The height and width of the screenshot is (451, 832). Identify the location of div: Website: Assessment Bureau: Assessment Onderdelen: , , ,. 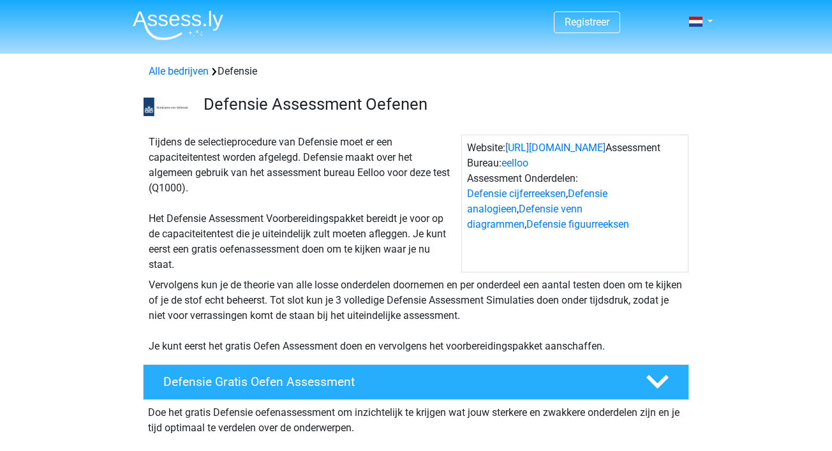
(575, 204).